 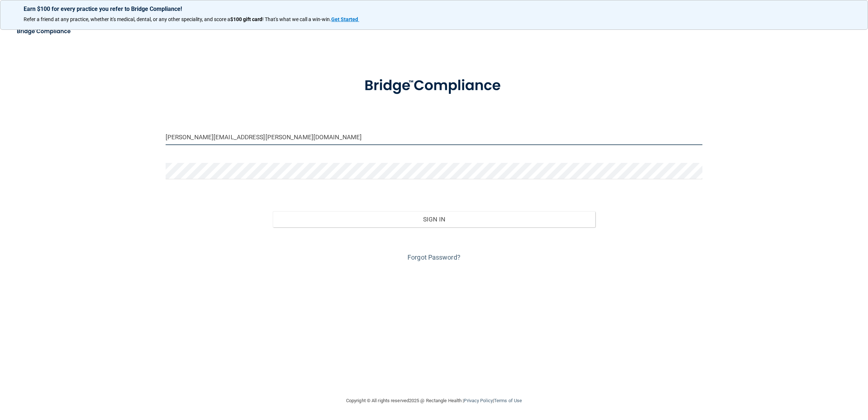 I want to click on input: Email, so click(x=434, y=137).